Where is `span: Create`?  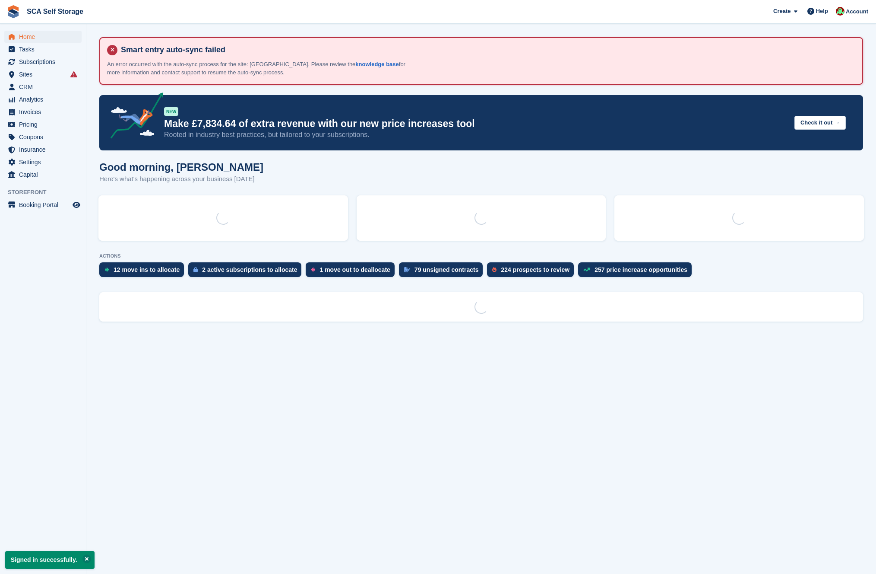 span: Create is located at coordinates (782, 11).